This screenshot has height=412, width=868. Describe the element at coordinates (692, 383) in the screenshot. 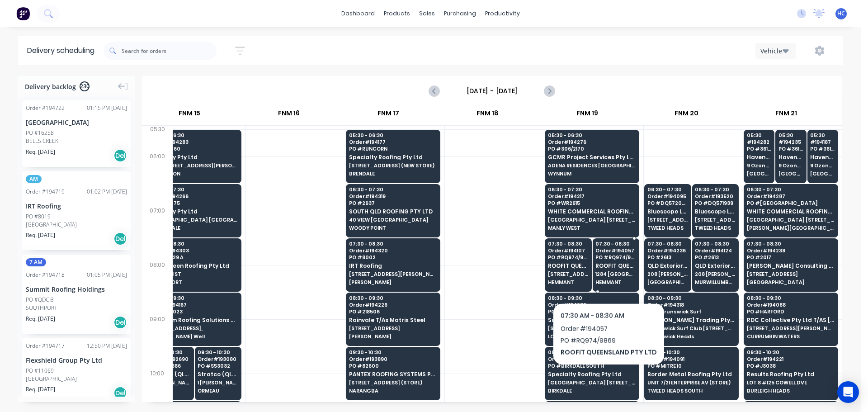

I see `span: UNIT 7/21 ENTERPRISE AV (STORE)` at that location.